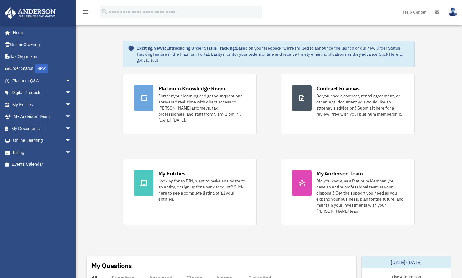 This screenshot has height=278, width=462. I want to click on div: Based on your feedback, we're thrilled to announce the launch of our new Order Status Tracking fe..., so click(273, 54).